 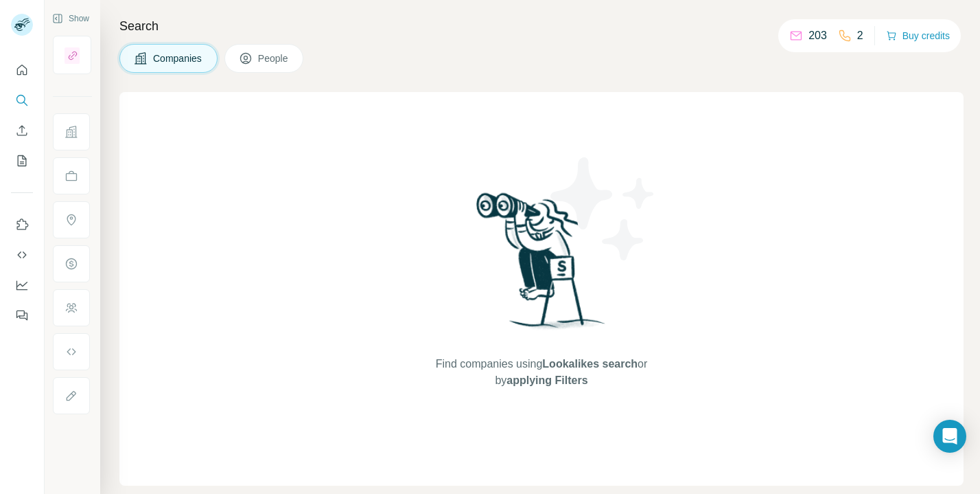 I want to click on button: Show, so click(x=71, y=19).